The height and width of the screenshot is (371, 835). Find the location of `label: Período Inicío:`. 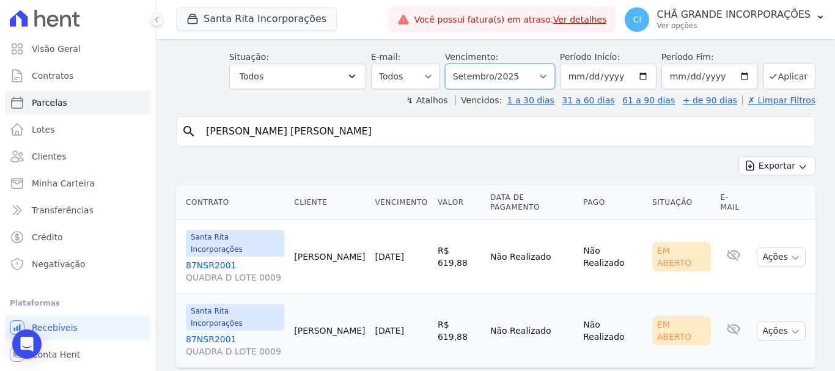

label: Período Inicío: is located at coordinates (590, 57).